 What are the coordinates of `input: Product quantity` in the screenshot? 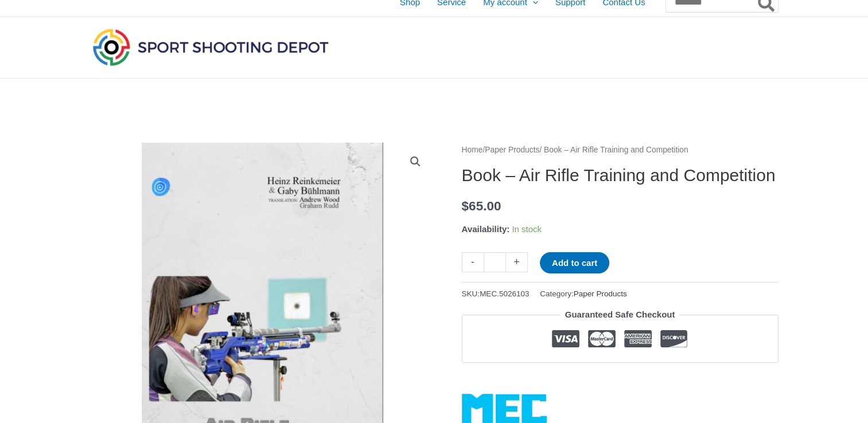 It's located at (495, 262).